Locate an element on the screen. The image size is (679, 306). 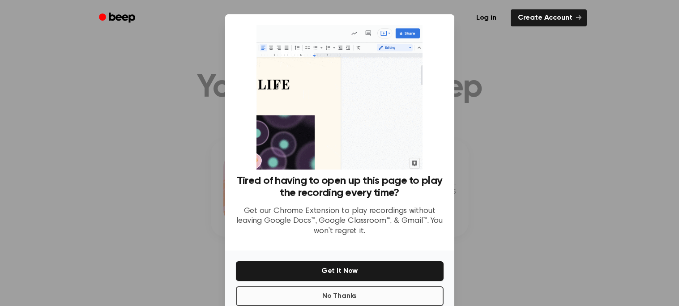
img: Beep extension in action is located at coordinates (339, 97).